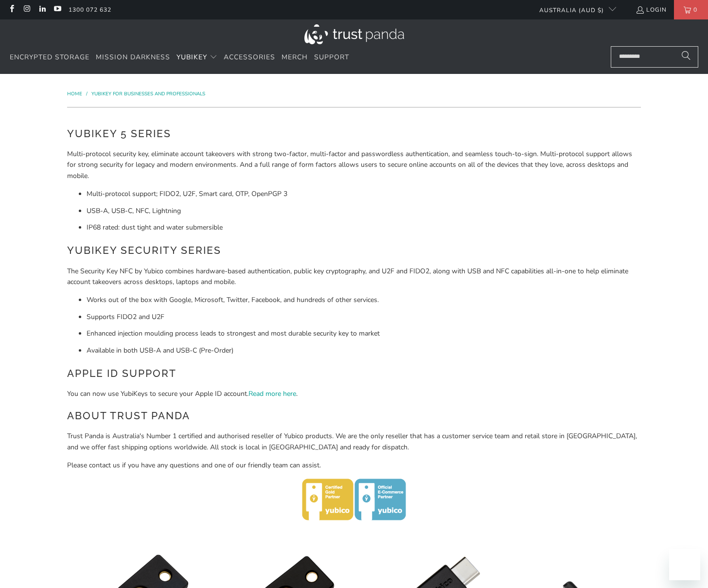 The height and width of the screenshot is (588, 708). I want to click on span: Accessories, so click(250, 57).